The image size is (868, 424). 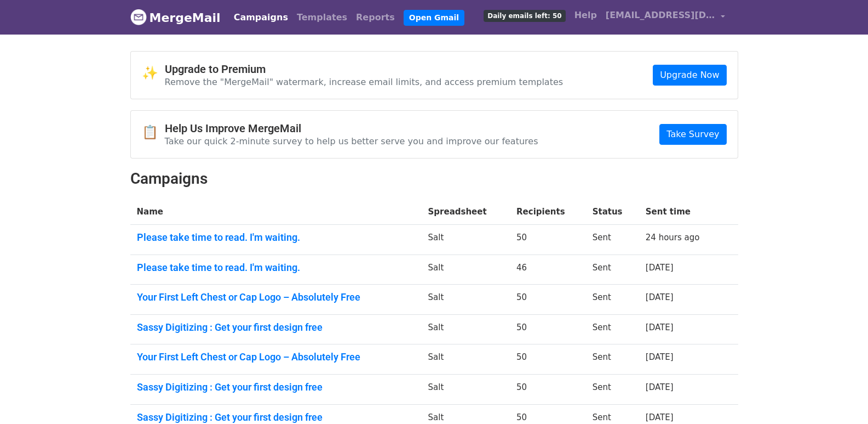 I want to click on p: Remove the "MergeMail" watermark, increase email limits, and access premium templates, so click(x=364, y=82).